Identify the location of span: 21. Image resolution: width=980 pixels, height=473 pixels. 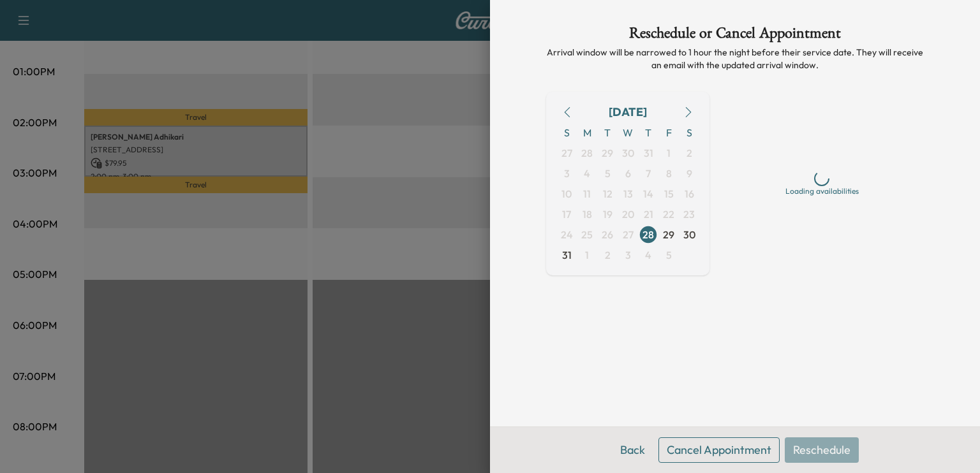
(648, 214).